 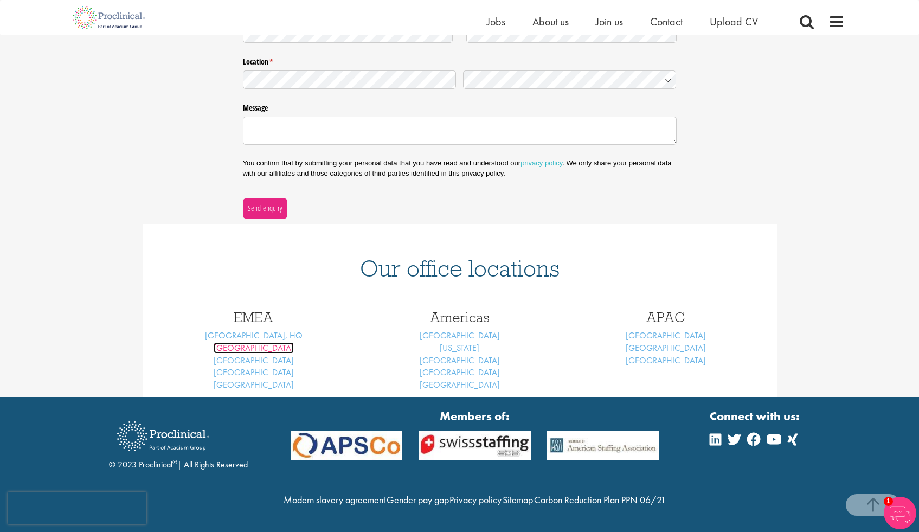 I want to click on div: © 2023 Proclinical | All Rights Reserved, so click(x=178, y=442).